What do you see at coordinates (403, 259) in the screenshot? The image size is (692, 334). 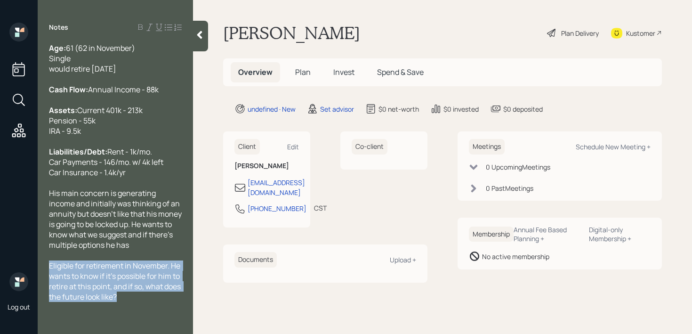 I see `div: Upload +` at bounding box center [403, 259].